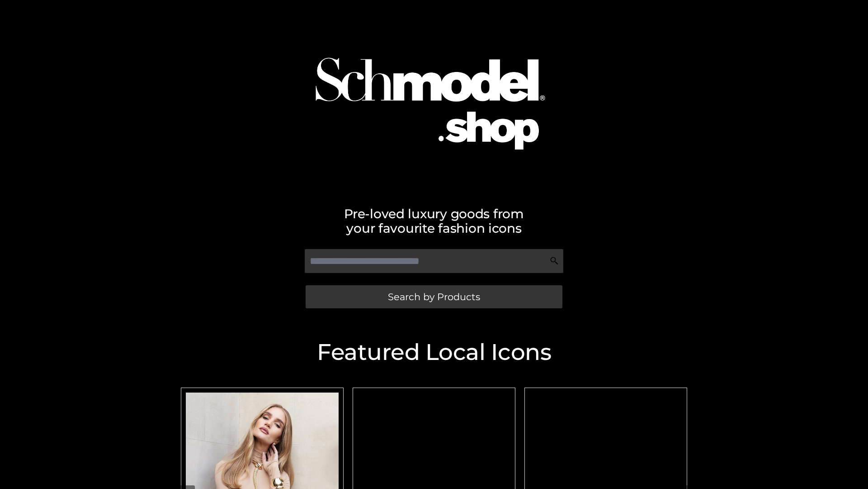  I want to click on span: Search by Products, so click(434, 297).